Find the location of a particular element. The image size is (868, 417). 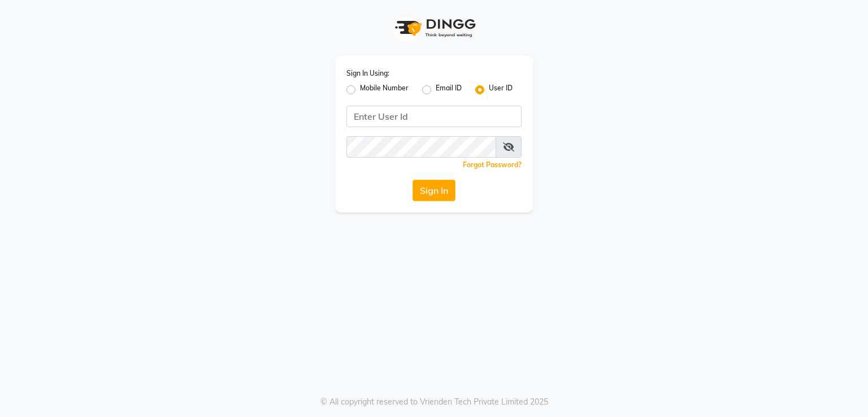

button: Sign In is located at coordinates (434, 190).